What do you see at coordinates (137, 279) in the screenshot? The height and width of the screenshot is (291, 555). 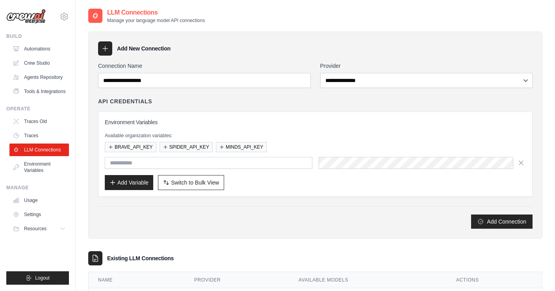 I see `th: Name` at bounding box center [137, 279].